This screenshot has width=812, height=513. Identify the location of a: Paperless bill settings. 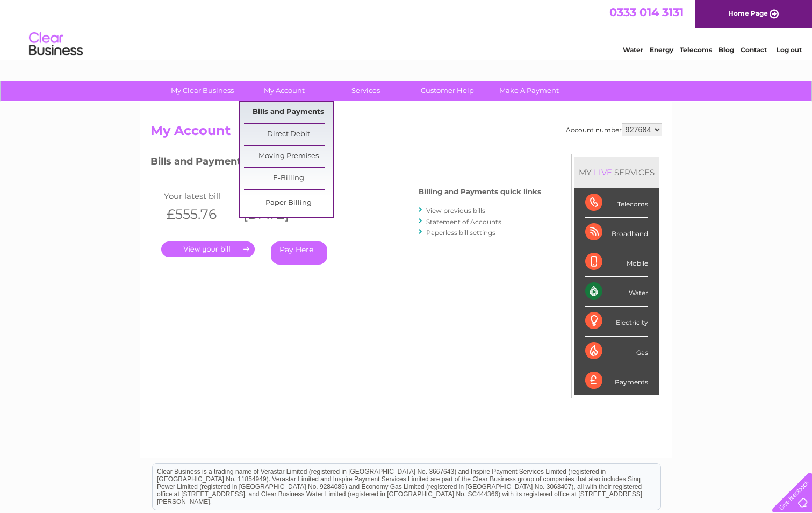
(461, 232).